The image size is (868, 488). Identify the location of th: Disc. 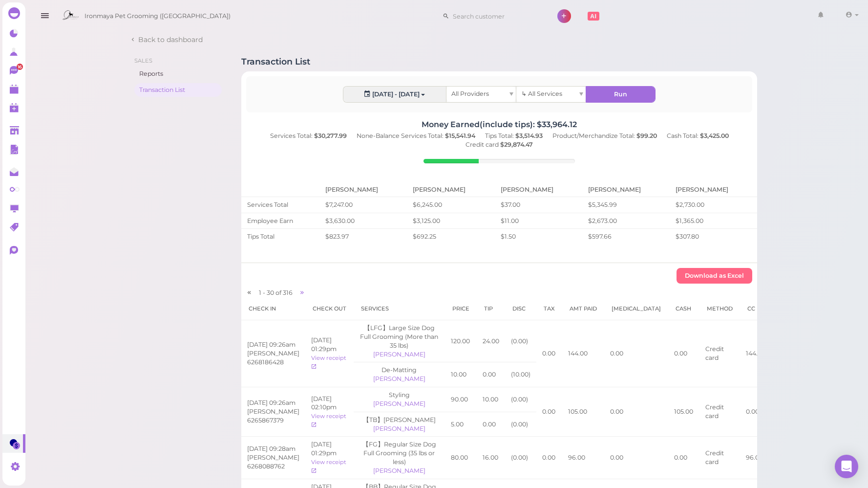
(521, 309).